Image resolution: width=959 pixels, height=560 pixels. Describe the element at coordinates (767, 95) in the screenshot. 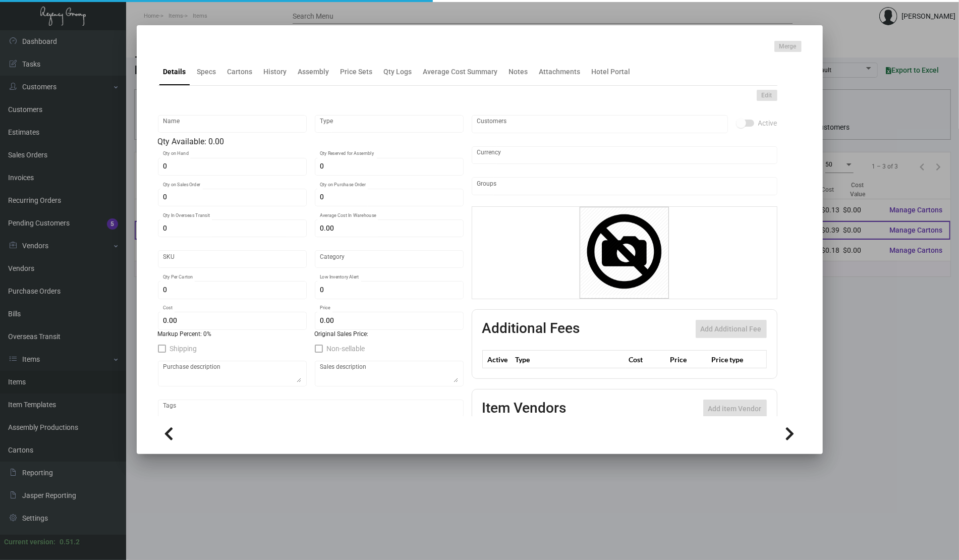

I see `span: Edit` at that location.